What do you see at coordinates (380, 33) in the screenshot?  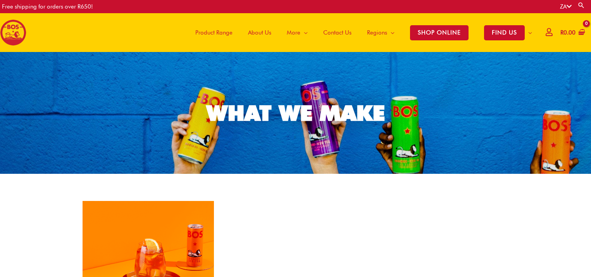 I see `a: Regions` at bounding box center [380, 33].